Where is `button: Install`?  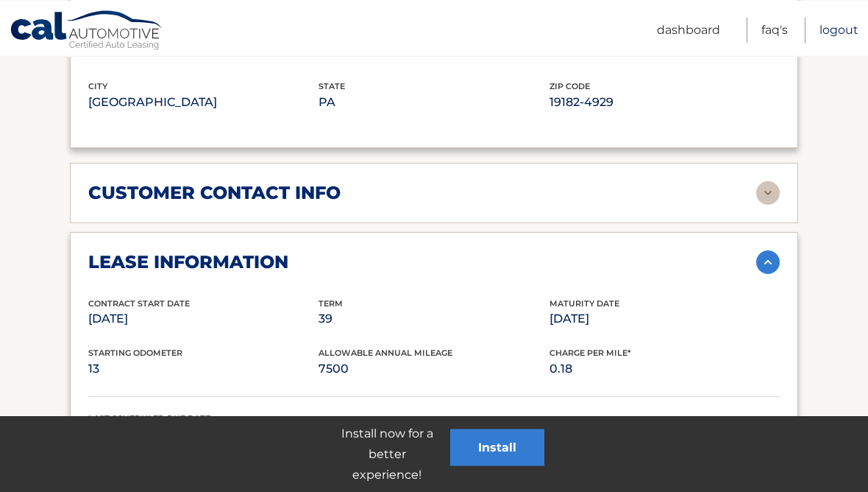 button: Install is located at coordinates (497, 447).